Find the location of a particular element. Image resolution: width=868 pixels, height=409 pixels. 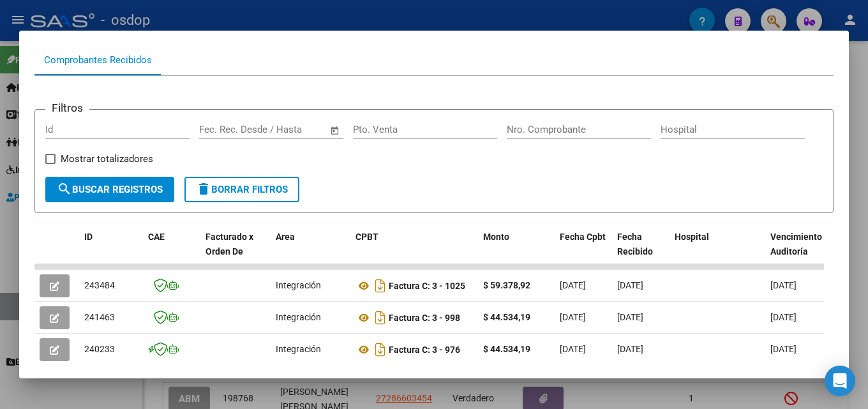

datatable-header-cell: CAE is located at coordinates (171, 252).